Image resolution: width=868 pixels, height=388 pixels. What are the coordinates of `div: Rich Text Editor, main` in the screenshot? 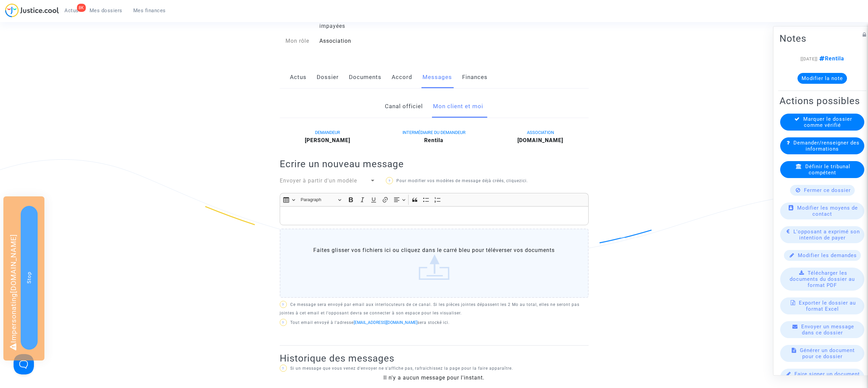 It's located at (434, 215).